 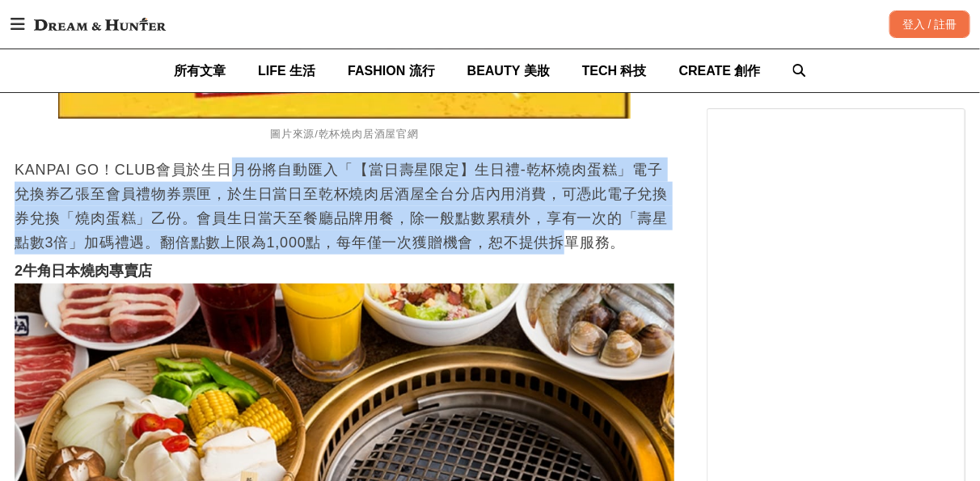 What do you see at coordinates (200, 71) in the screenshot?
I see `span: 所有文章` at bounding box center [200, 71].